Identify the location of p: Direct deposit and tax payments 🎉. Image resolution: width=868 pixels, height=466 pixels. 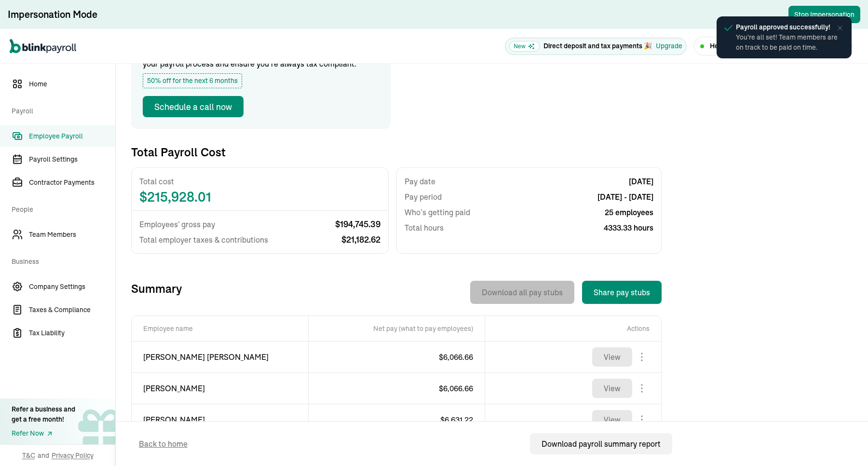
(597, 46).